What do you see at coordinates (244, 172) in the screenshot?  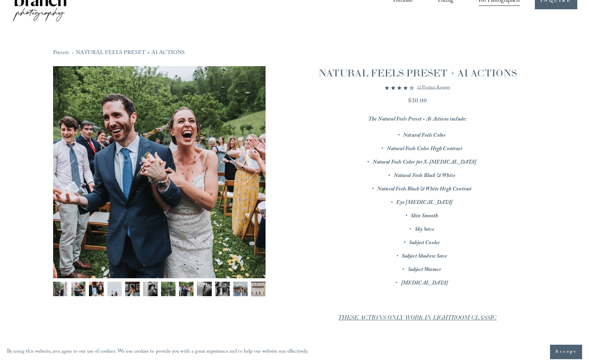 I see `button: Next` at bounding box center [244, 172].